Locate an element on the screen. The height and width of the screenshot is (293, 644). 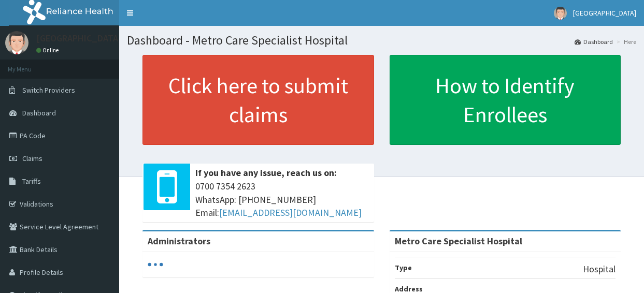
a: Click here to submit claims is located at coordinates (258, 100).